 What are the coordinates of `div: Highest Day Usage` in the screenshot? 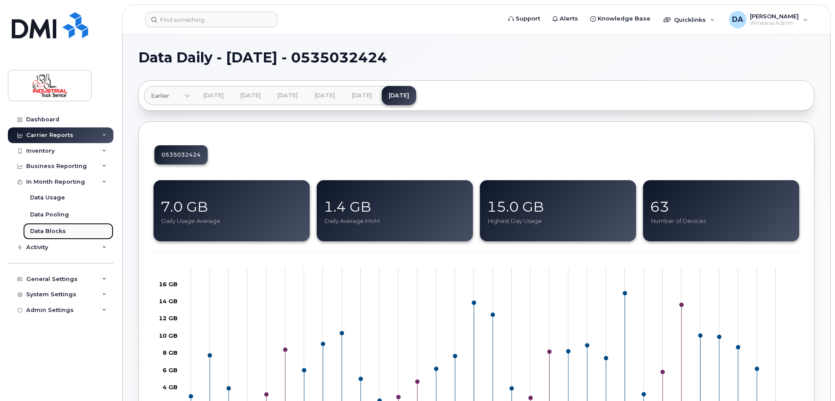 It's located at (559, 221).